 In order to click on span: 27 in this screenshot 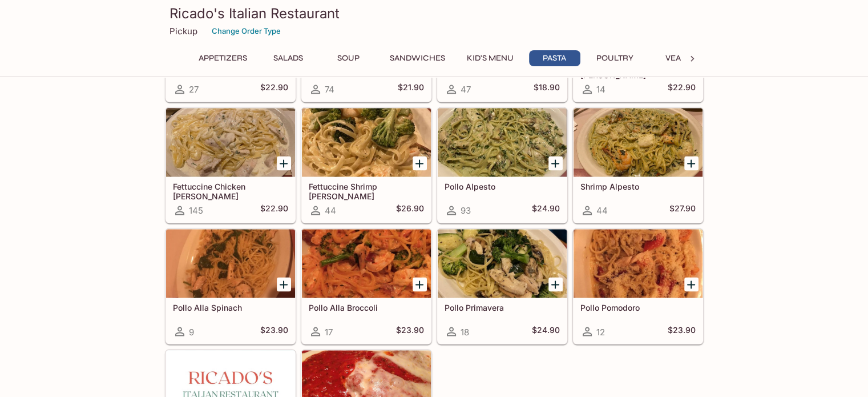, I will do `click(194, 89)`.